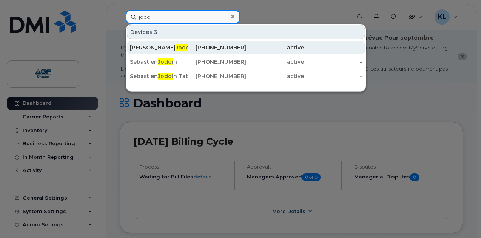  Describe the element at coordinates (159, 62) in the screenshot. I see `div: Sebastien n` at that location.